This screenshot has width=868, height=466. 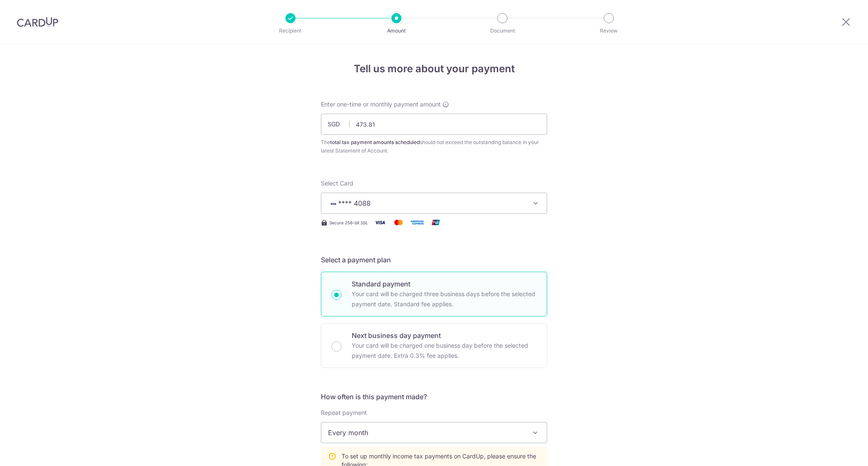 What do you see at coordinates (434, 124) in the screenshot?
I see `input: 0.00` at bounding box center [434, 124].